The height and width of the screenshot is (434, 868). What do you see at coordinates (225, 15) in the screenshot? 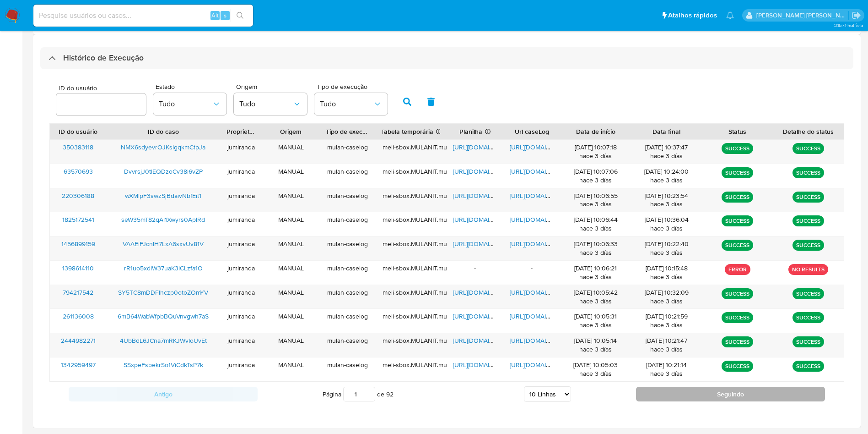
I see `span: s` at bounding box center [225, 15].